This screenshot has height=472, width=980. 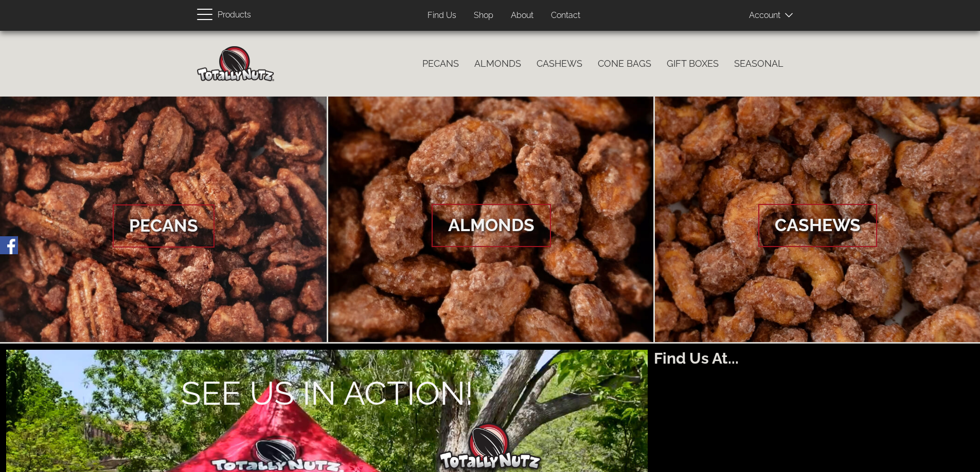 What do you see at coordinates (693, 63) in the screenshot?
I see `a: Gift Boxes` at bounding box center [693, 63].